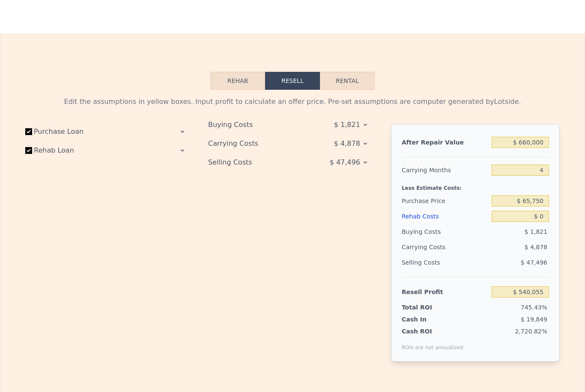 The height and width of the screenshot is (392, 585). What do you see at coordinates (428, 308) in the screenshot?
I see `div: Total ROI` at bounding box center [428, 308].